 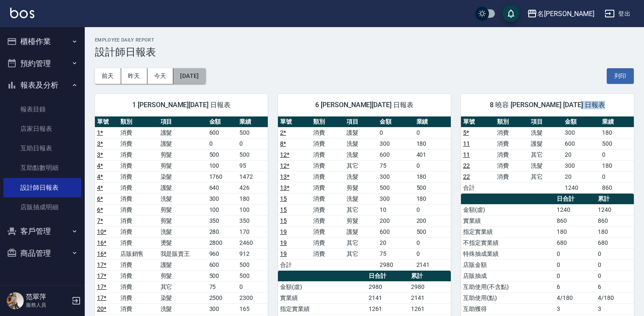 I want to click on td: 75, so click(x=396, y=254).